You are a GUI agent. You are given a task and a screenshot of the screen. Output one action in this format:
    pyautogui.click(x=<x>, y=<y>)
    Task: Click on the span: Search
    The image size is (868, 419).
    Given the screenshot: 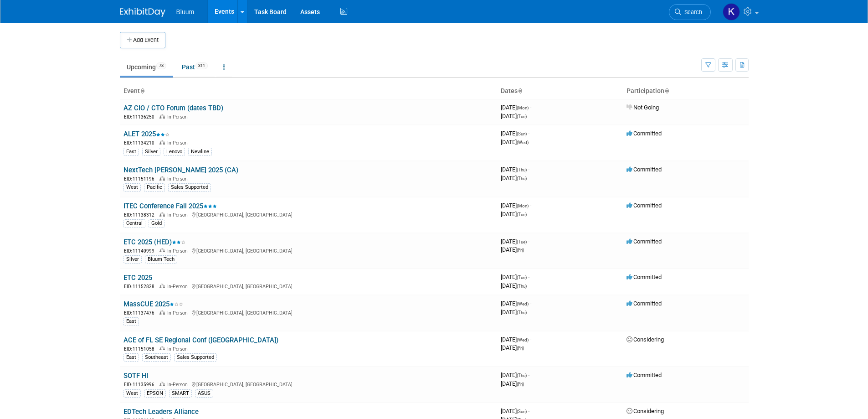 What is the action you would take?
    pyautogui.click(x=691, y=12)
    